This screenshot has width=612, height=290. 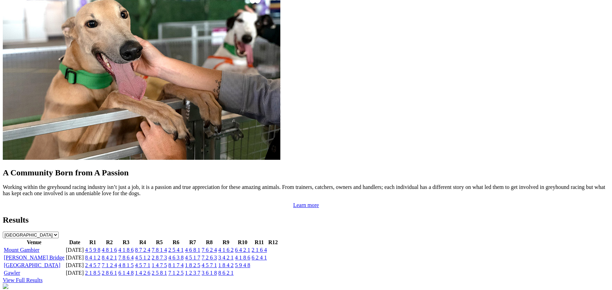 I want to click on a: 1 2 3 7, so click(x=193, y=273).